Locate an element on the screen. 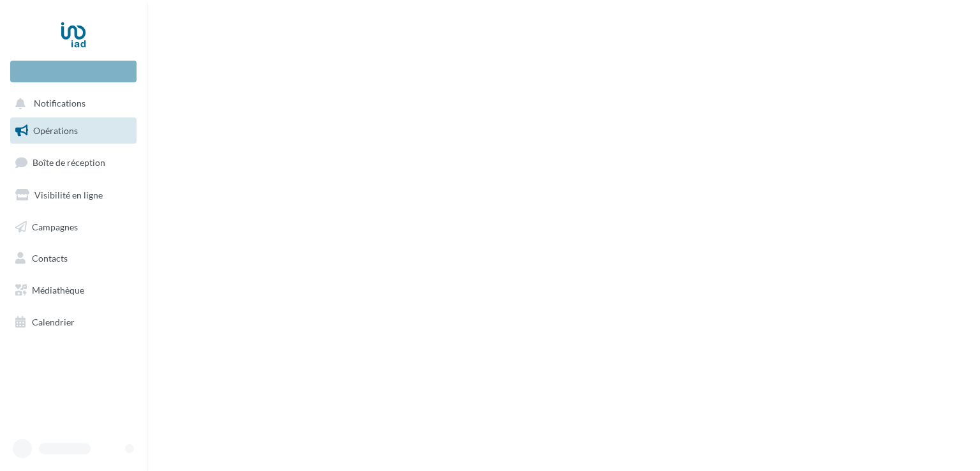 The image size is (980, 471). a: Visibilité en ligne is located at coordinates (74, 195).